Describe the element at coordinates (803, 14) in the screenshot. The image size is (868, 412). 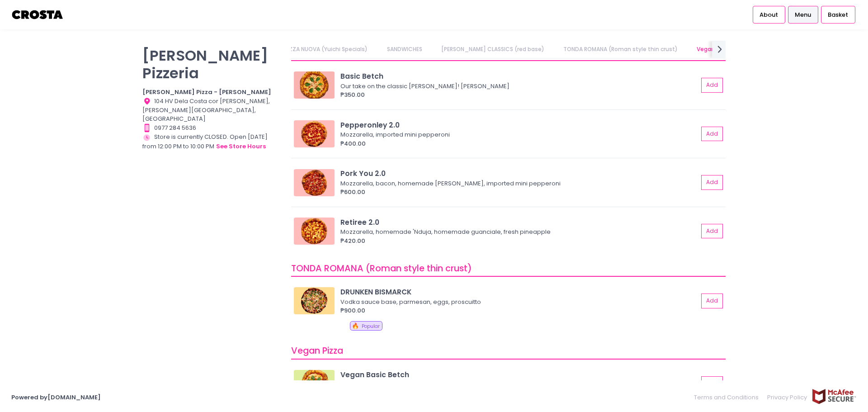
I see `a: Menu` at that location.